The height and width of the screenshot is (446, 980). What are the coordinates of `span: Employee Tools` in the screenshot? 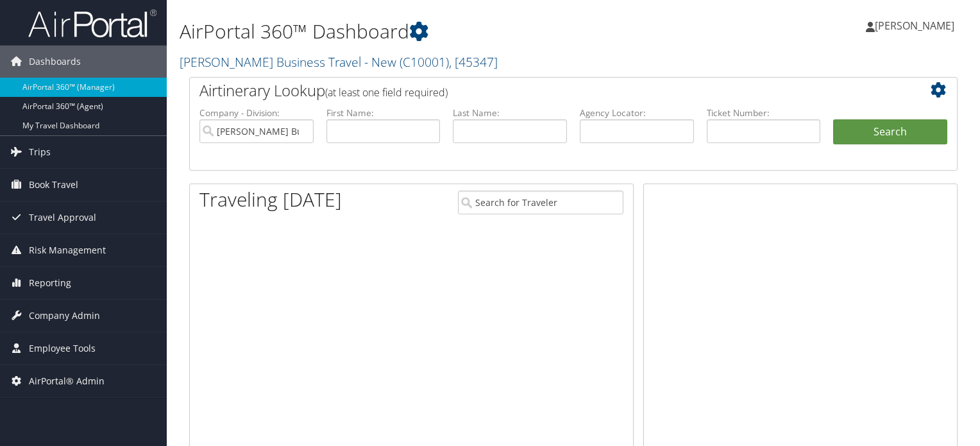 It's located at (62, 349).